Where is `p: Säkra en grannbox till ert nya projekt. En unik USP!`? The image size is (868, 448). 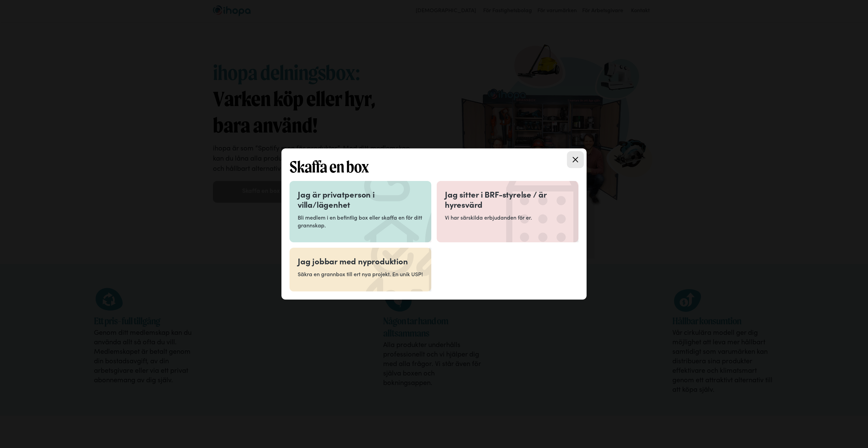
p: Säkra en grannbox till ert nya projekt. En unik USP! is located at coordinates (361, 274).